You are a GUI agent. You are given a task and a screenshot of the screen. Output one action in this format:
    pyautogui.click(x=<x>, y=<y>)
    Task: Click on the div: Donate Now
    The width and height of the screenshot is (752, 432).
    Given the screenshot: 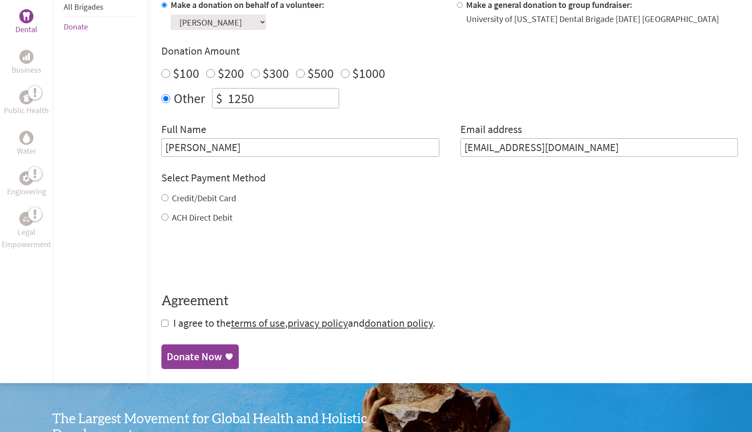 What is the action you would take?
    pyautogui.click(x=194, y=356)
    